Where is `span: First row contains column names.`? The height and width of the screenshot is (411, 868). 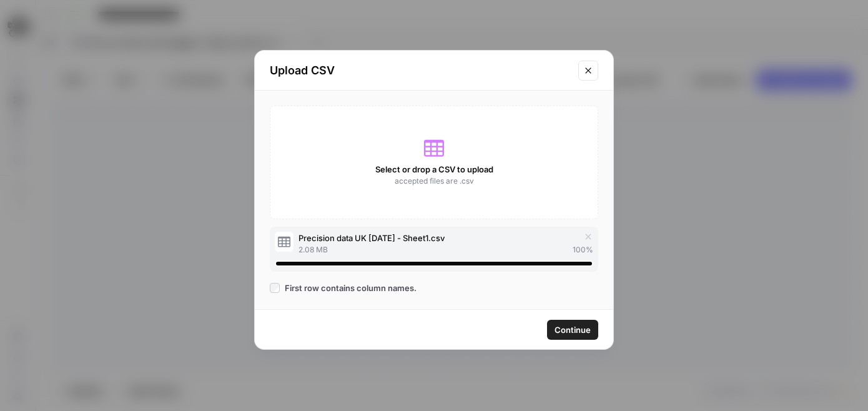 span: First row contains column names. is located at coordinates (351, 289).